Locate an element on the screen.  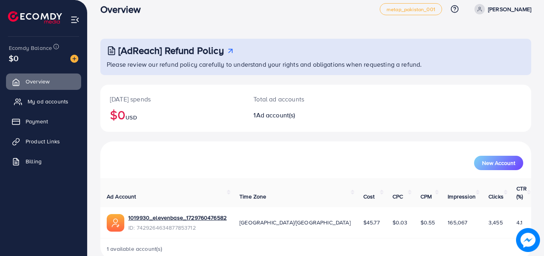
h2: $0 is located at coordinates (172, 115).